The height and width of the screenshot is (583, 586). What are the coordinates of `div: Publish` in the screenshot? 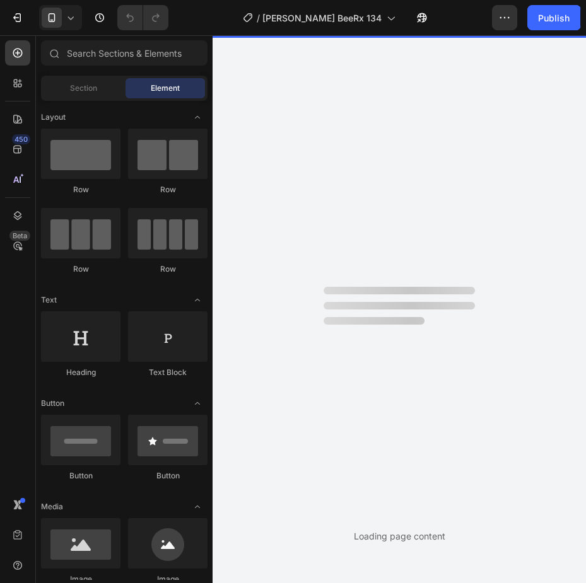 It's located at (553, 18).